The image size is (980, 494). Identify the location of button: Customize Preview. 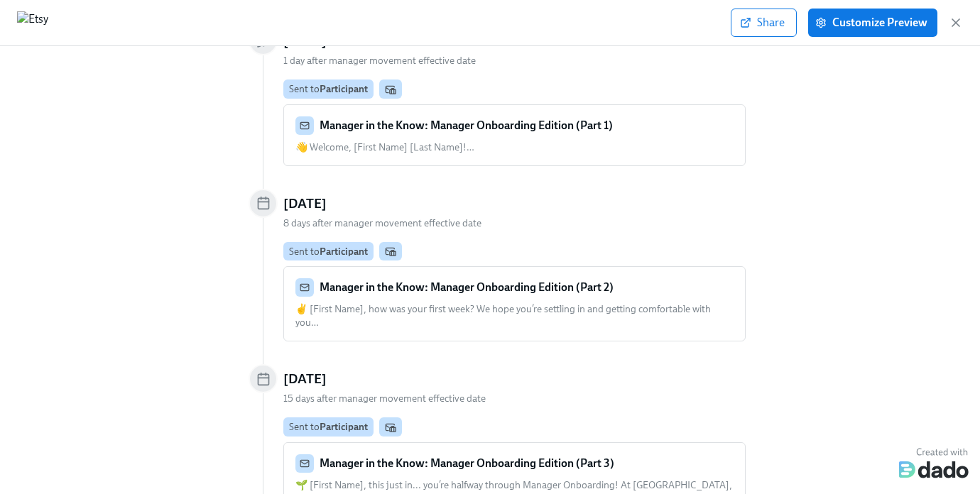
(872, 23).